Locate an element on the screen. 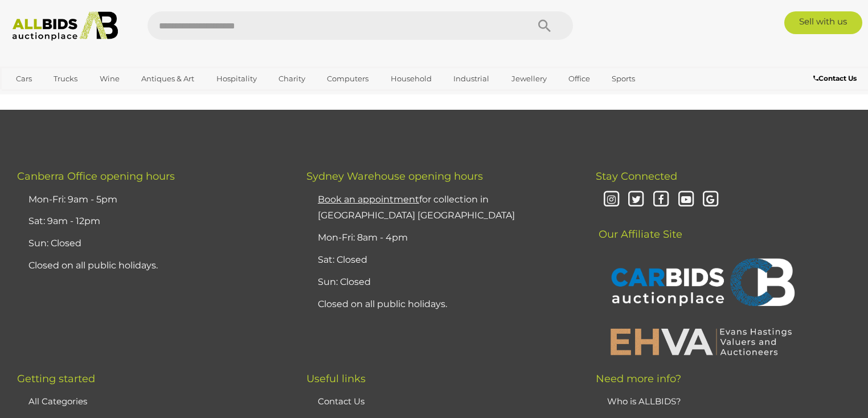 Image resolution: width=868 pixels, height=418 pixels. li: Sat: Closed is located at coordinates (441, 260).